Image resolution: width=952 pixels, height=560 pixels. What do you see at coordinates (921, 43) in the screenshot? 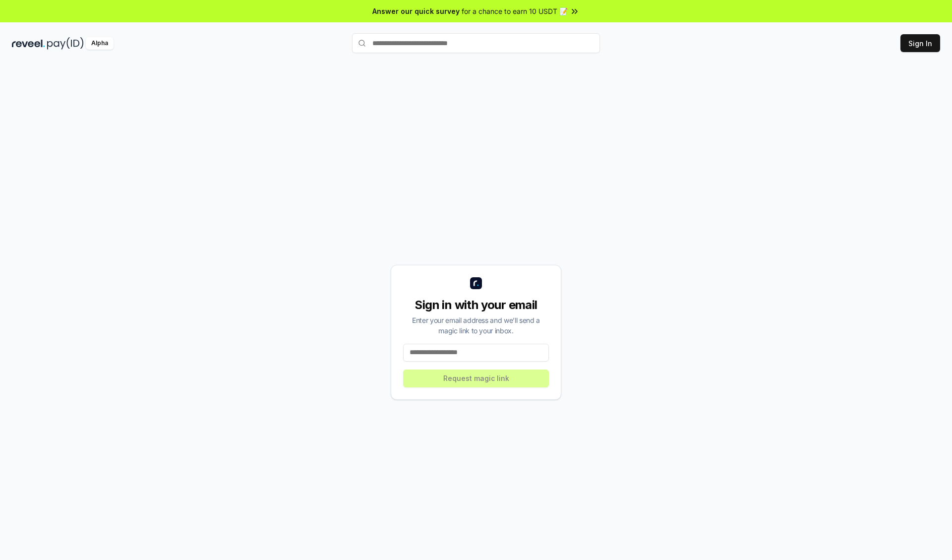
I see `button: Sign In` at bounding box center [921, 43].